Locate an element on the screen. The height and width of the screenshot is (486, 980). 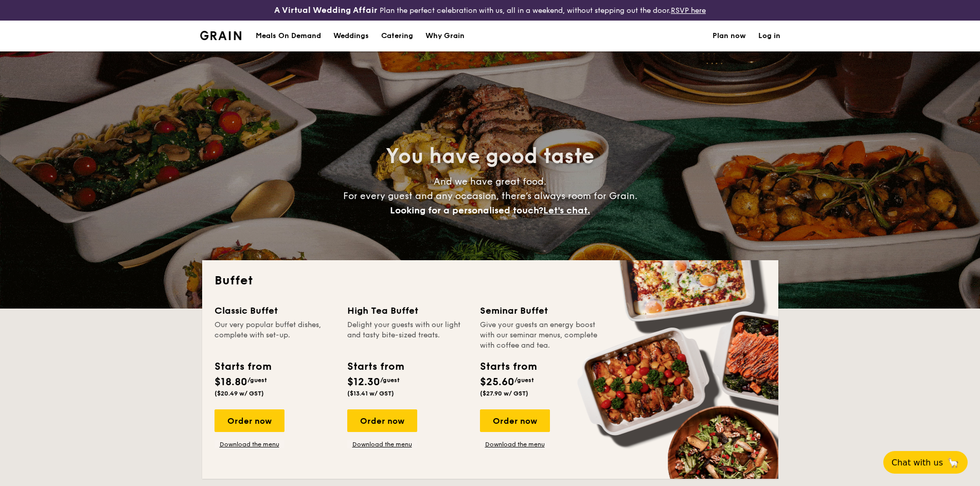
span: Looking for a personalised touch? is located at coordinates (467, 210).